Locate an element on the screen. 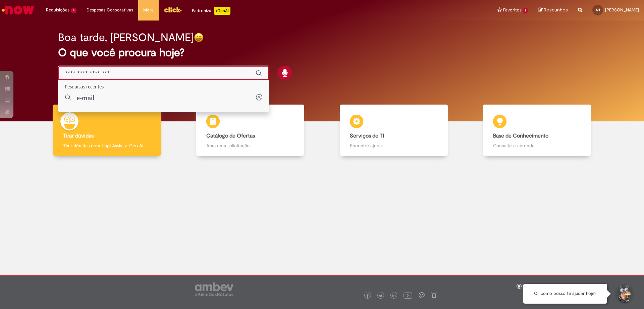  p: Consulte e aprenda is located at coordinates (537, 146).